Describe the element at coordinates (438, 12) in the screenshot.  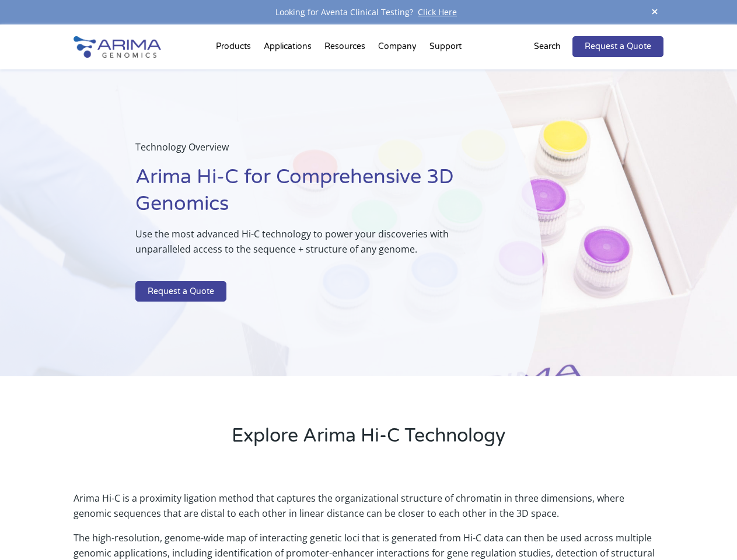
I see `a: Click Here` at that location.